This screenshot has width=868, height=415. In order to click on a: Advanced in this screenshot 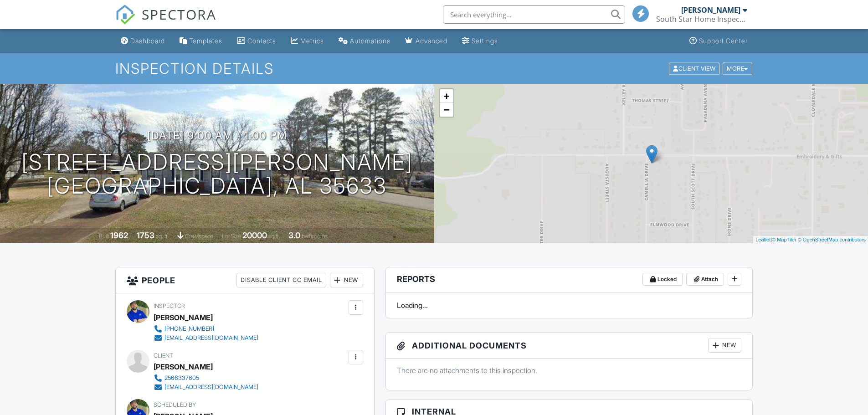, I will do `click(426, 41)`.